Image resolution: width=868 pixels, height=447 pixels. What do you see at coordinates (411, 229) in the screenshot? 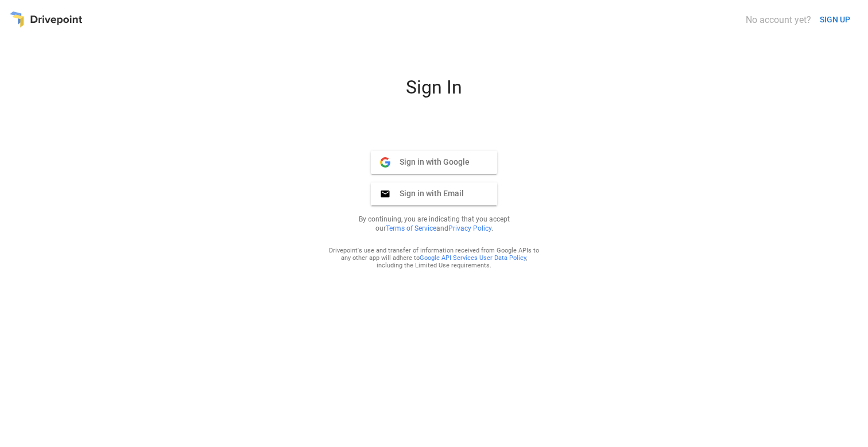
I see `a: Terms of Service` at bounding box center [411, 229].